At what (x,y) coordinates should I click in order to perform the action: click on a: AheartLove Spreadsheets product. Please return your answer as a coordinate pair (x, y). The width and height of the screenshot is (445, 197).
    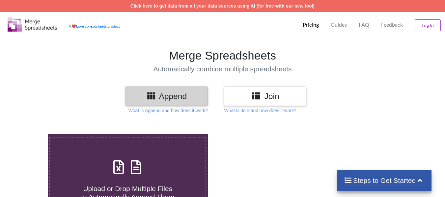
    Looking at the image, I should click on (94, 26).